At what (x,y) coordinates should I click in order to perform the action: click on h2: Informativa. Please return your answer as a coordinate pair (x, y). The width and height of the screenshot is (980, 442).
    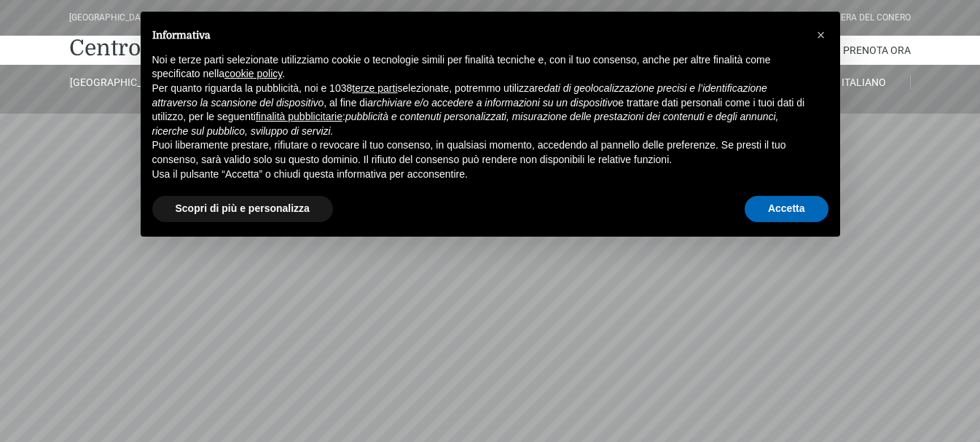
    Looking at the image, I should click on (479, 35).